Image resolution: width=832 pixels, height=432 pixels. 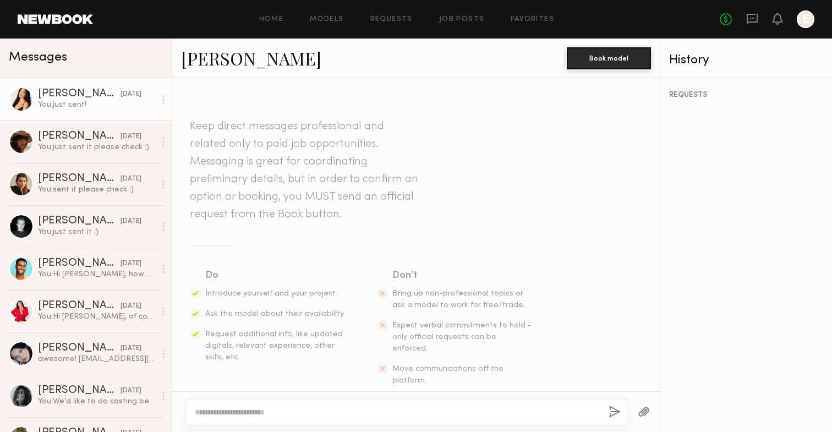 I want to click on span: Bring up non-professional topics or ask a model to work for free/trade., so click(x=458, y=299).